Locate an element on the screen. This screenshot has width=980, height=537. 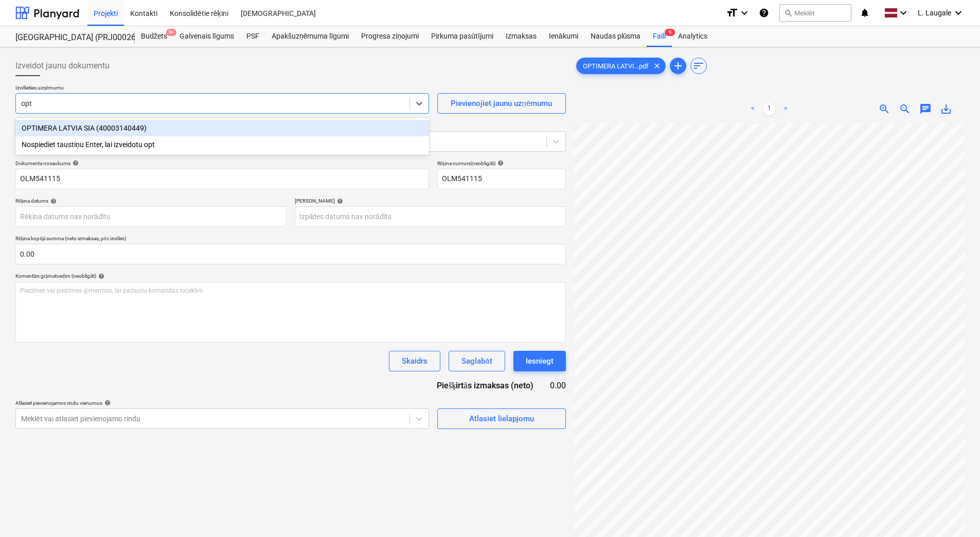
input: Rēķina kopējā summa (neto izmaksas, pēc izvēles) is located at coordinates (290, 254).